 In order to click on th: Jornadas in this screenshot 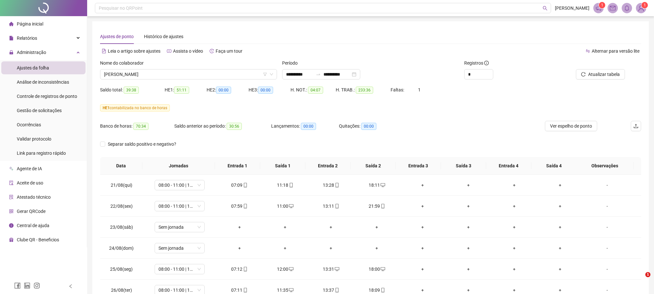, I will do `click(179, 166)`.